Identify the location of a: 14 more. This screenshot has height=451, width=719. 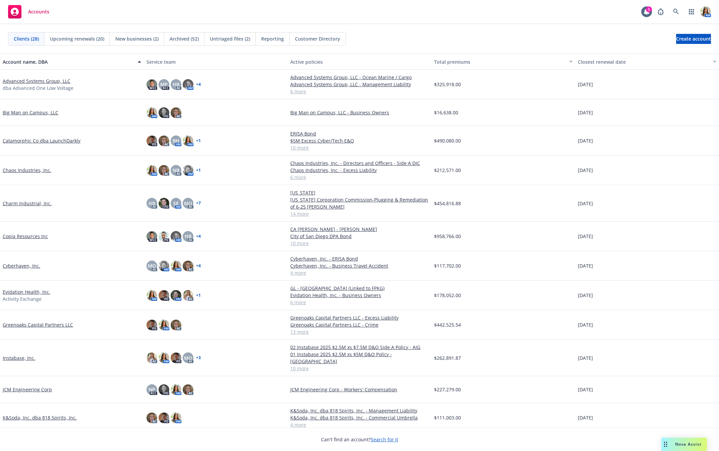
(359, 214).